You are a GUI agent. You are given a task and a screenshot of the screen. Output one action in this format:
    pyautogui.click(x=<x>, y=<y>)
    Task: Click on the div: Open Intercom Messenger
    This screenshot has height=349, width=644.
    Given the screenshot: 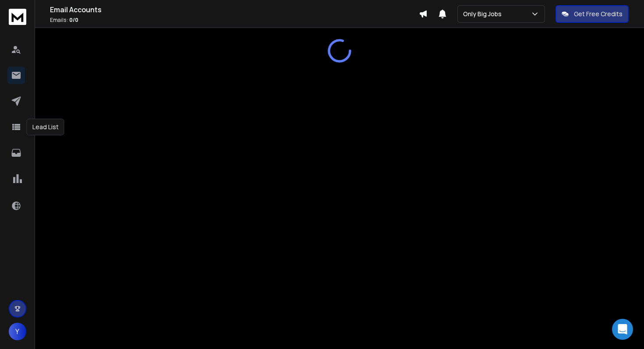 What is the action you would take?
    pyautogui.click(x=623, y=329)
    